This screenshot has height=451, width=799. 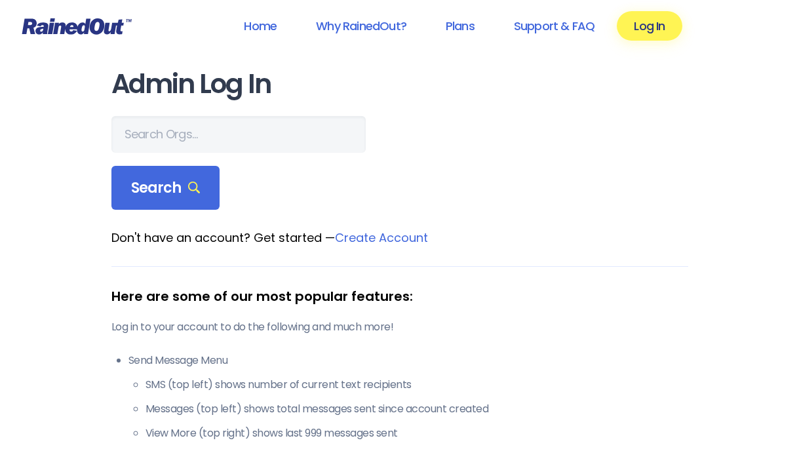 I want to click on a: Support & FAQ, so click(x=554, y=26).